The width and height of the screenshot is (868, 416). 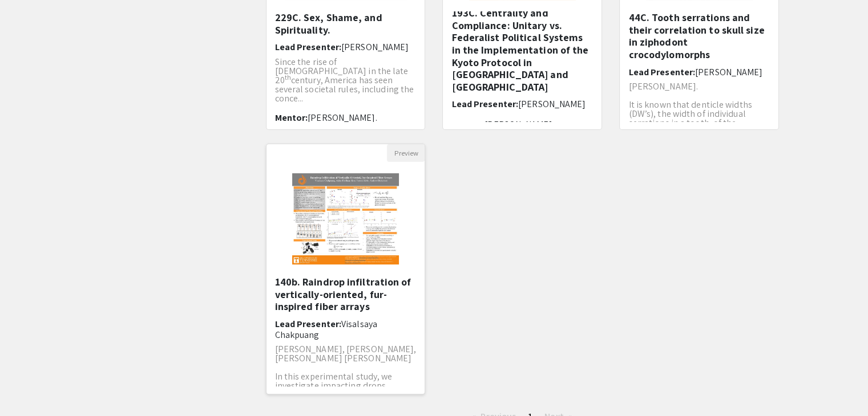 What do you see at coordinates (406, 152) in the screenshot?
I see `button: Preview` at bounding box center [406, 152].